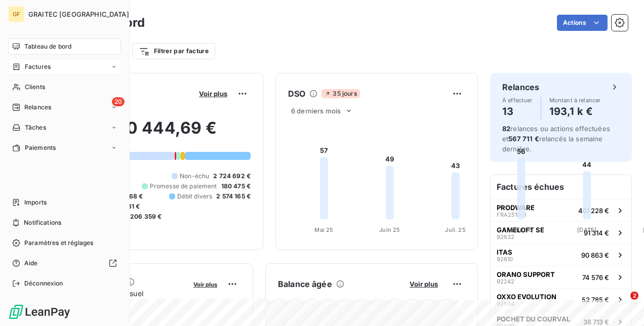 Image resolution: width=644 pixels, height=326 pixels. I want to click on span: 2 574 165 €, so click(233, 196).